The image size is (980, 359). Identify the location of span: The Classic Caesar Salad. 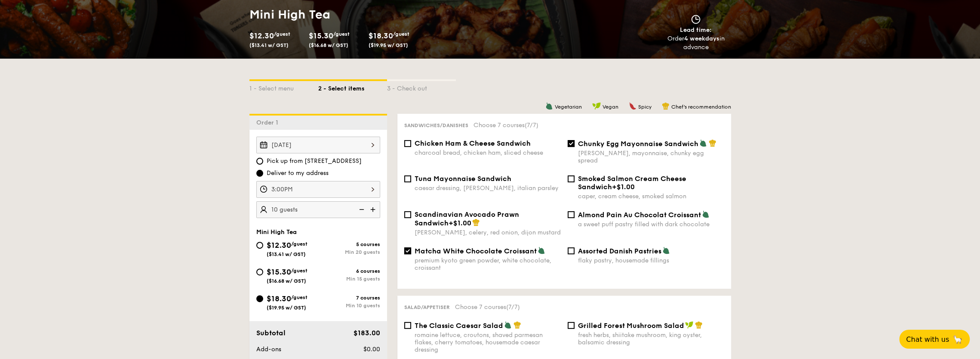
(459, 325).